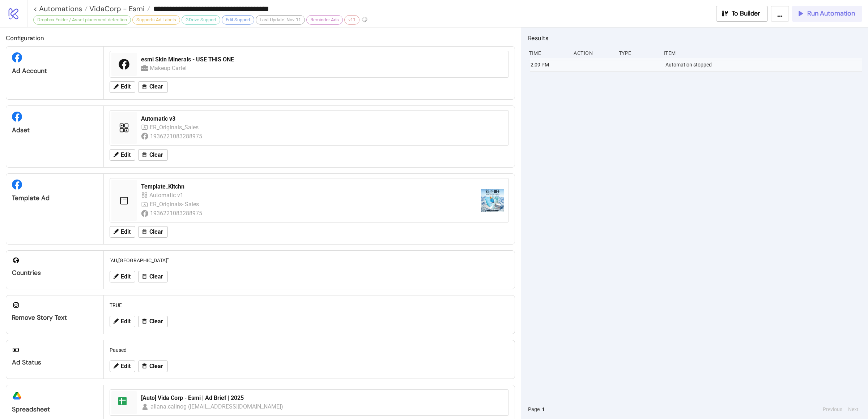 This screenshot has height=419, width=868. I want to click on button: Next, so click(853, 409).